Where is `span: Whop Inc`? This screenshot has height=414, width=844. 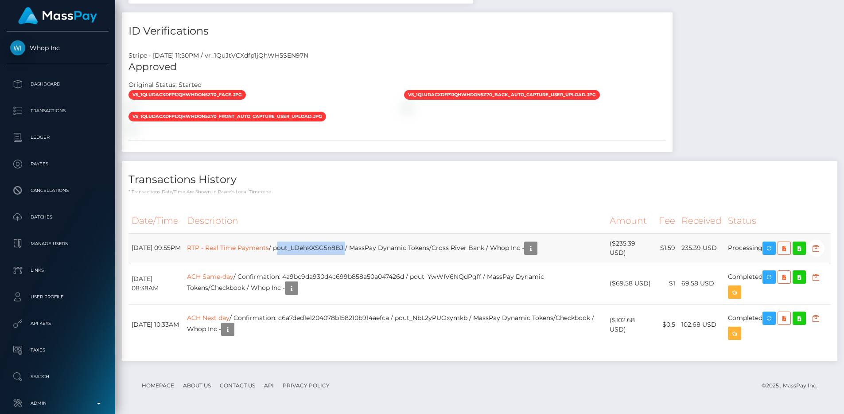
span: Whop Inc is located at coordinates (58, 48).